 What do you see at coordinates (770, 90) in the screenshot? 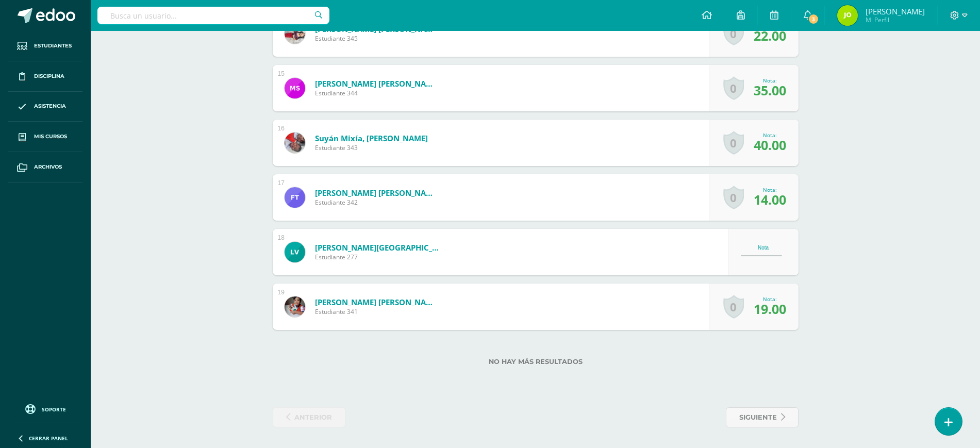
I see `span: 35.00` at bounding box center [770, 90].